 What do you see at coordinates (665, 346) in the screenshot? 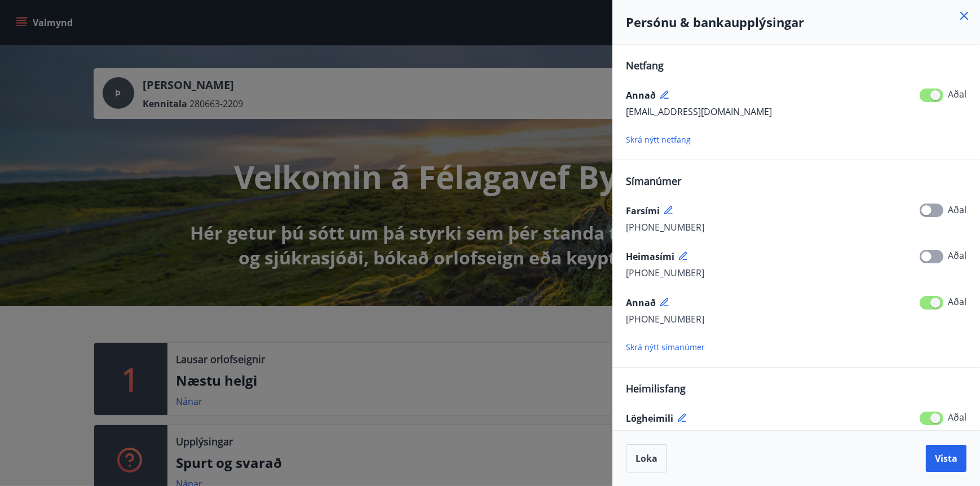
I see `span: Skrá nýtt símanúmer` at bounding box center [665, 346].